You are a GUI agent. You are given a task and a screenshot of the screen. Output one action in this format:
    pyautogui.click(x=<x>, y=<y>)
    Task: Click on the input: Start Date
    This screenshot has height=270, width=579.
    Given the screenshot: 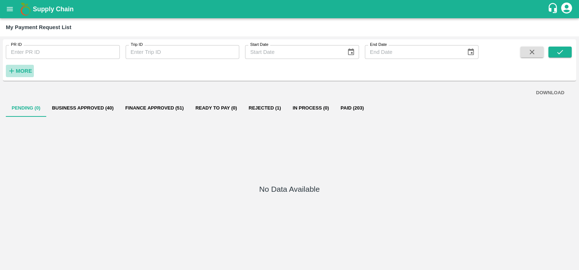 What is the action you would take?
    pyautogui.click(x=293, y=52)
    